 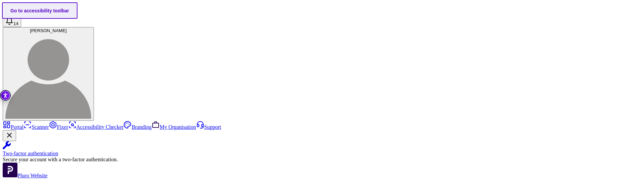 What do you see at coordinates (58, 127) in the screenshot?
I see `a: Fixer` at bounding box center [58, 127].